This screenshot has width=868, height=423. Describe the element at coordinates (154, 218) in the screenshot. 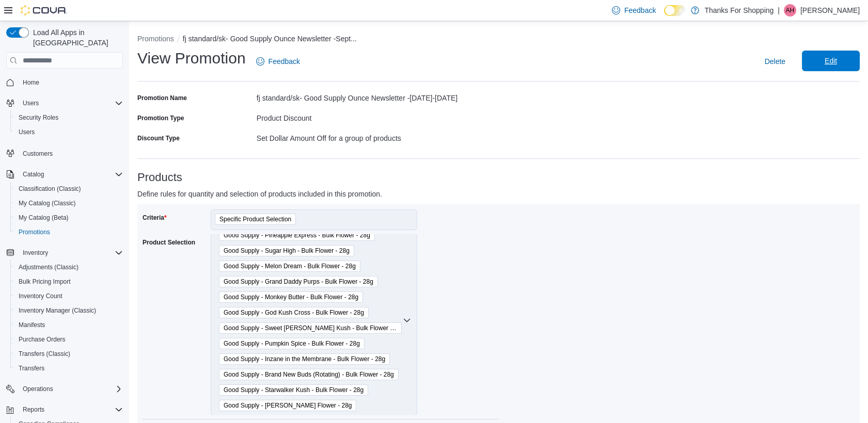

I see `label: Criteria` at that location.